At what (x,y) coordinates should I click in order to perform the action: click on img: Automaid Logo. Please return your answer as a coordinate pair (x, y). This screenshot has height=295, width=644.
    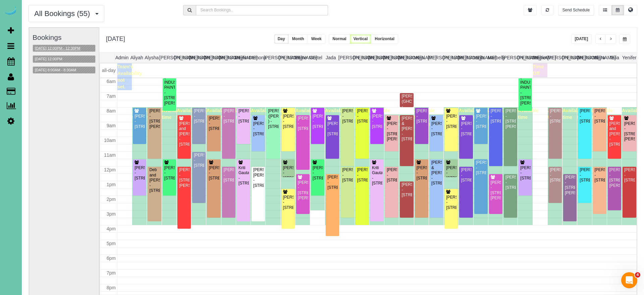
    Looking at the image, I should click on (11, 12).